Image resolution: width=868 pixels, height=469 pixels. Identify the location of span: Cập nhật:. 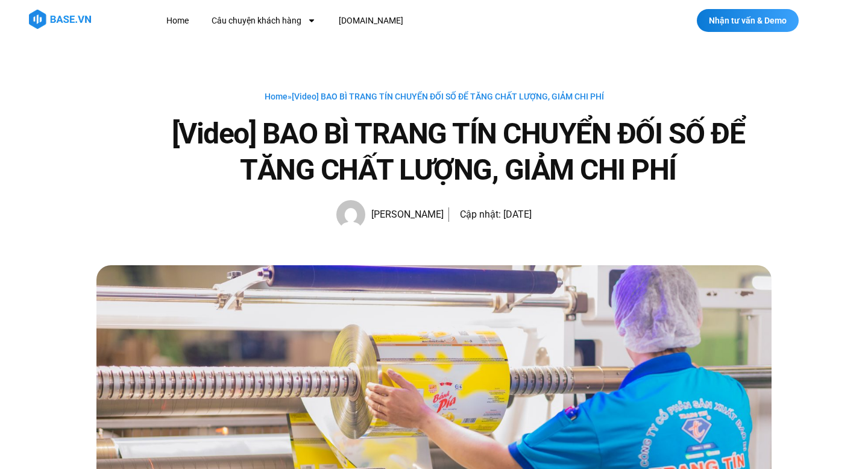
(480, 214).